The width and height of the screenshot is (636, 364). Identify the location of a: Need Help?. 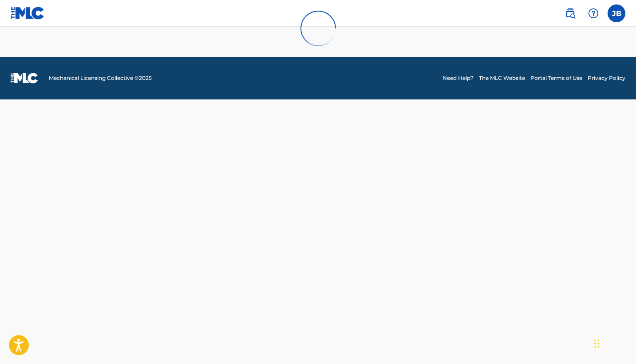
(458, 78).